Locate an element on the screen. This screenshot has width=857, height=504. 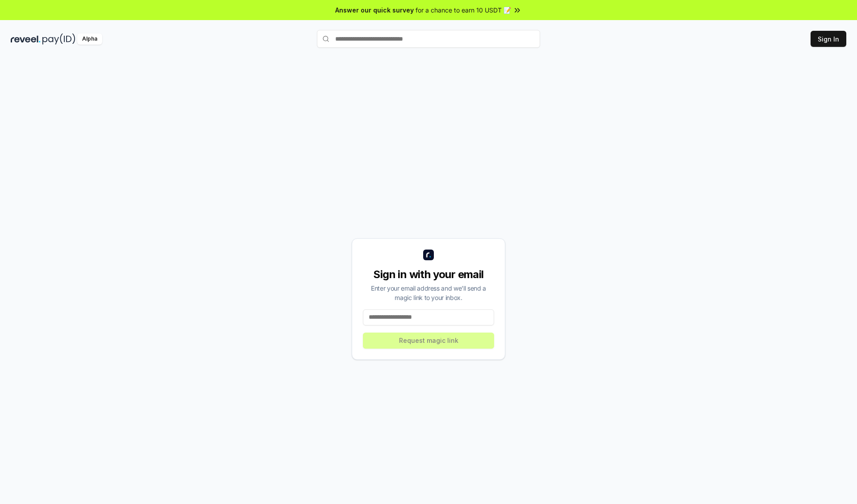
img: logo_small is located at coordinates (428, 255).